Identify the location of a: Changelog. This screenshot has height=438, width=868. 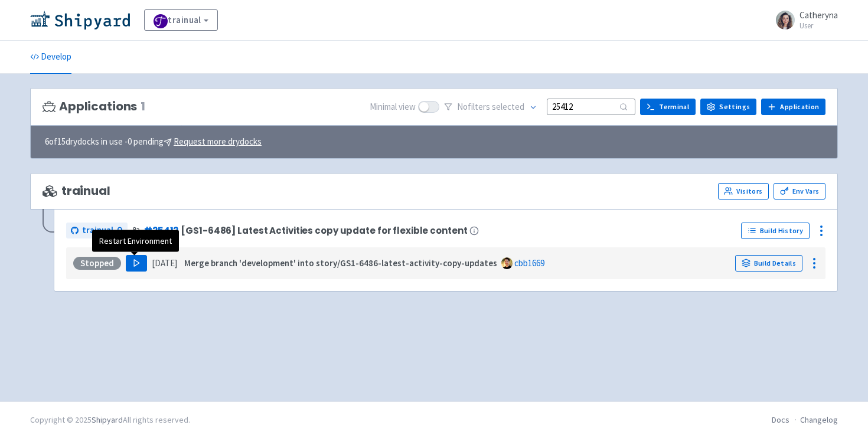
(819, 420).